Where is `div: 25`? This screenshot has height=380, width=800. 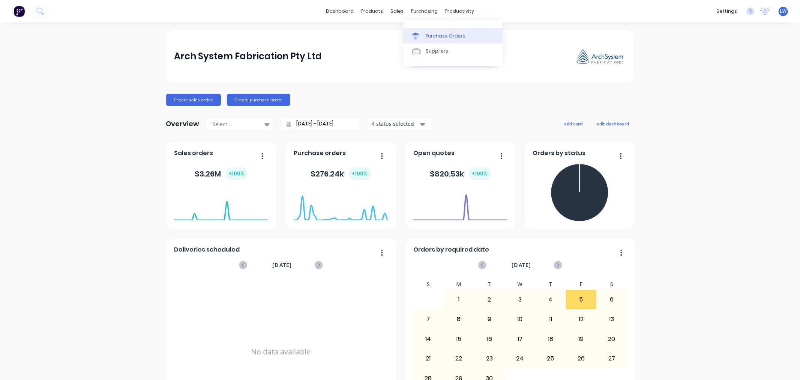 div: 25 is located at coordinates (551, 358).